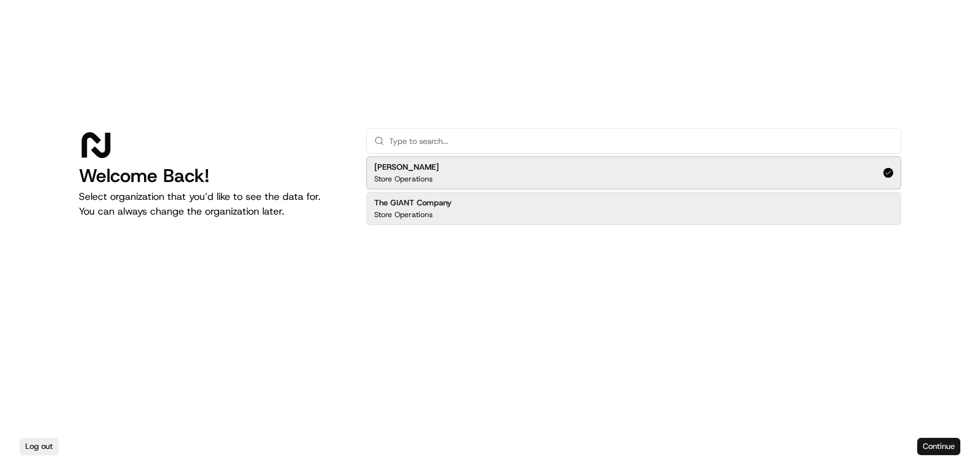 Image resolution: width=980 pixels, height=460 pixels. What do you see at coordinates (213, 204) in the screenshot?
I see `p: Select organization that you’d like to see the data for. You can always change the organization l...` at bounding box center [213, 204].